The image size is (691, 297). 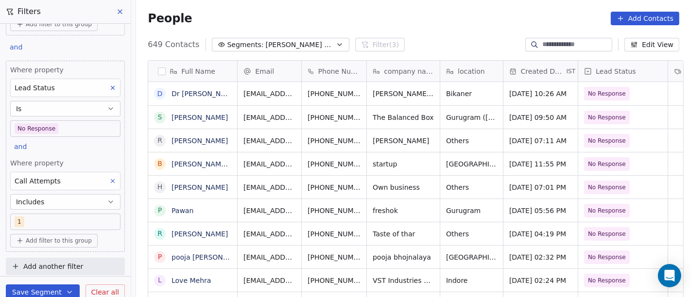 What do you see at coordinates (160, 280) in the screenshot?
I see `div: L` at bounding box center [160, 280].